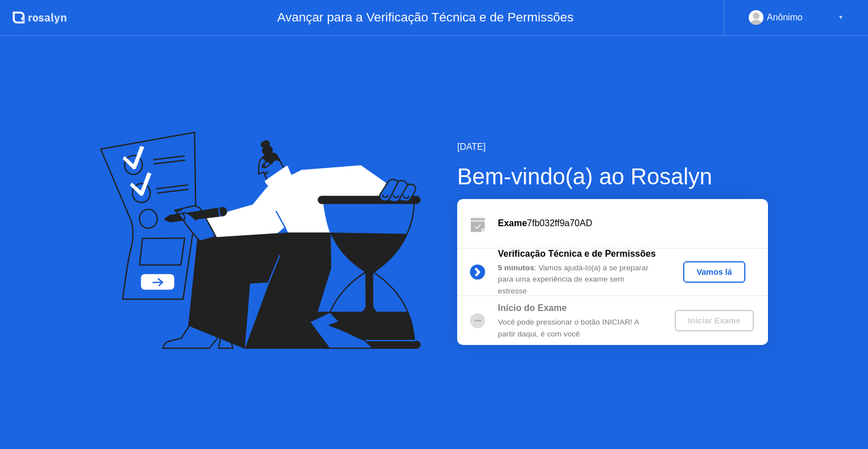 Image resolution: width=868 pixels, height=449 pixels. What do you see at coordinates (516, 268) in the screenshot?
I see `b: 5 minutos` at bounding box center [516, 268].